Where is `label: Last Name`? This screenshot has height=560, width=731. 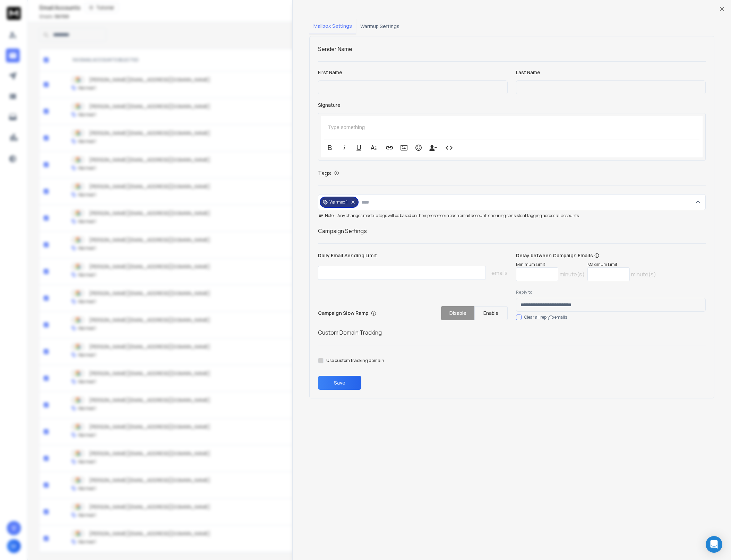 label: Last Name is located at coordinates (611, 72).